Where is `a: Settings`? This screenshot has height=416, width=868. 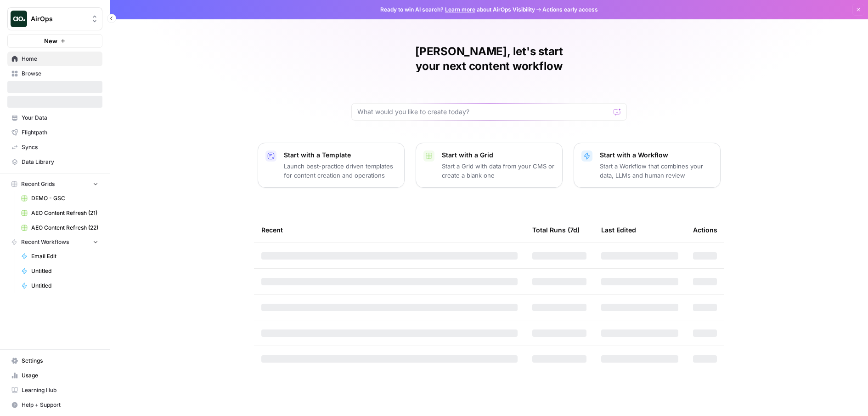 a: Settings is located at coordinates (54, 361).